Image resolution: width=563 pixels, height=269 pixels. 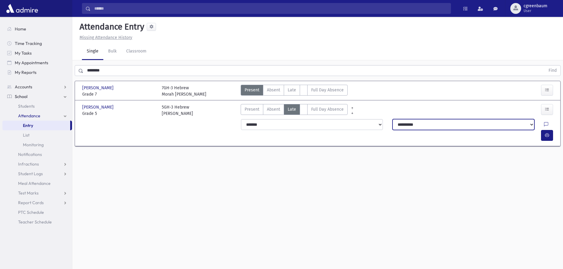 I want to click on a: Meal Attendance, so click(x=37, y=183).